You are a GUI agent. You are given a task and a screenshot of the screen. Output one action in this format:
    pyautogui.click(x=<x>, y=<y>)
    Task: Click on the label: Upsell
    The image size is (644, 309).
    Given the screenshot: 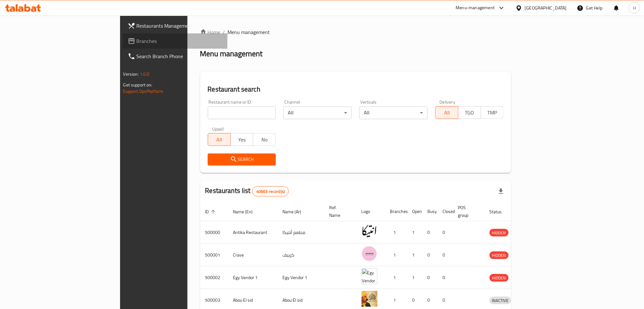 What is the action you would take?
    pyautogui.click(x=218, y=129)
    